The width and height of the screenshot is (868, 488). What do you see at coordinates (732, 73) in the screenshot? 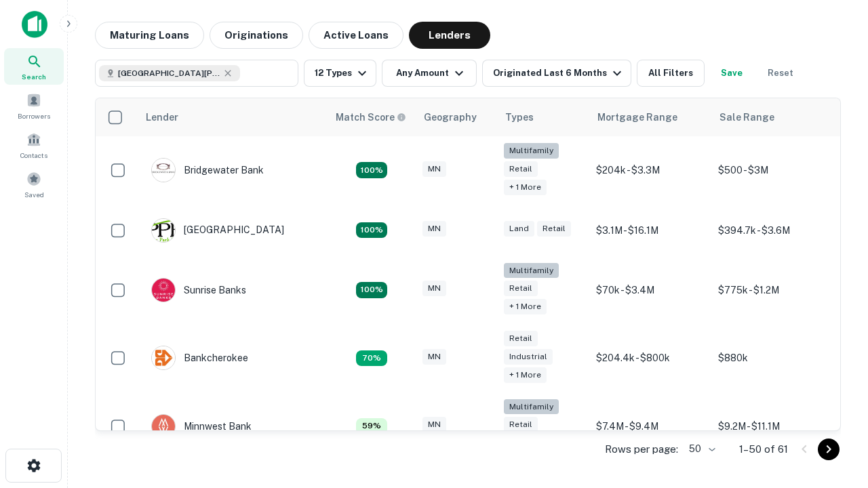
I see `button: Save your search to get updates of matches that match your search criteria.` at bounding box center [732, 73].